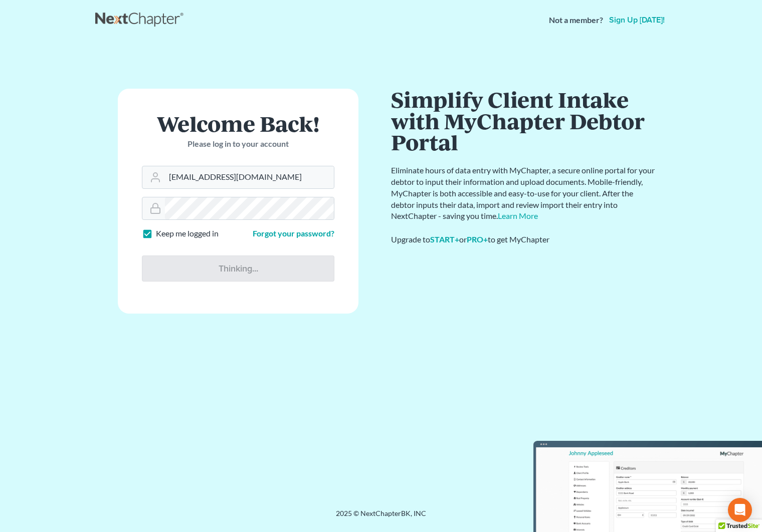 Image resolution: width=762 pixels, height=532 pixels. I want to click on a: Learn More, so click(518, 216).